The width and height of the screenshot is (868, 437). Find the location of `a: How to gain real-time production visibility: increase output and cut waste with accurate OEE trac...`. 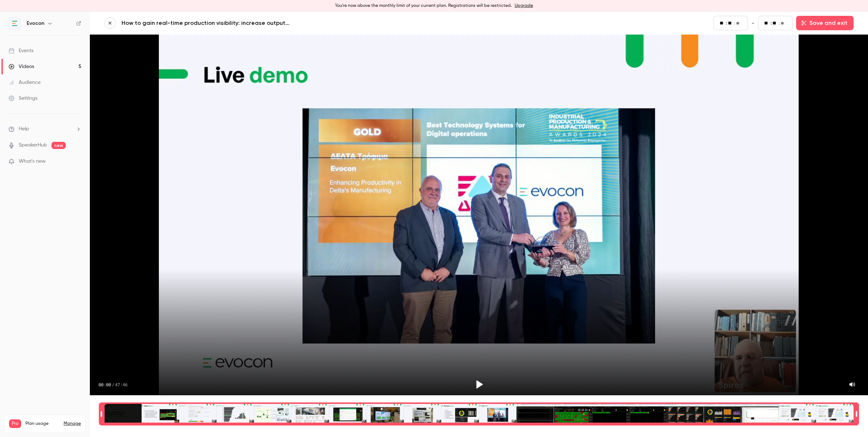

a: How to gain real-time production visibility: increase output and cut waste with accurate OEE trac... is located at coordinates (208, 23).